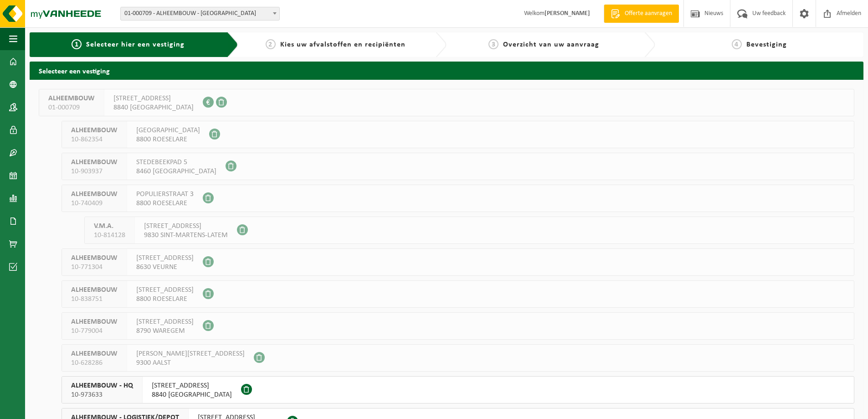 This screenshot has height=419, width=868. What do you see at coordinates (767, 45) in the screenshot?
I see `span: Bevestiging` at bounding box center [767, 45].